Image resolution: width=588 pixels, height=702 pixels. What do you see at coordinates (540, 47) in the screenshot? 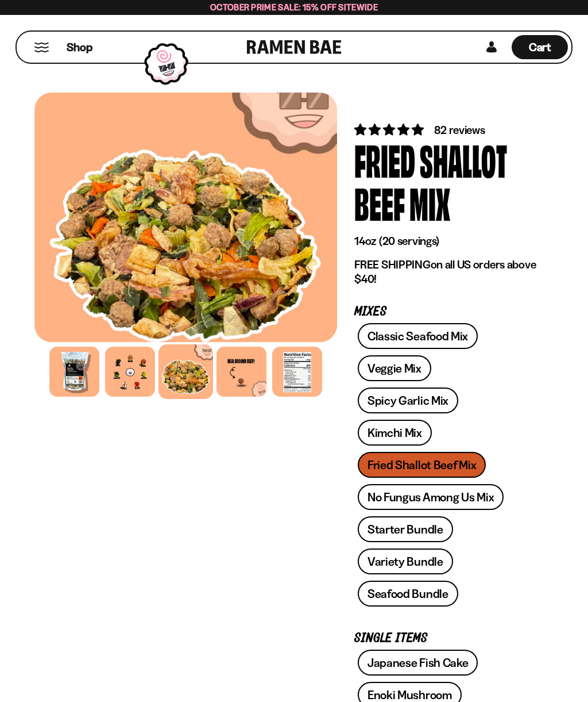
I see `div: Cart` at bounding box center [540, 47].